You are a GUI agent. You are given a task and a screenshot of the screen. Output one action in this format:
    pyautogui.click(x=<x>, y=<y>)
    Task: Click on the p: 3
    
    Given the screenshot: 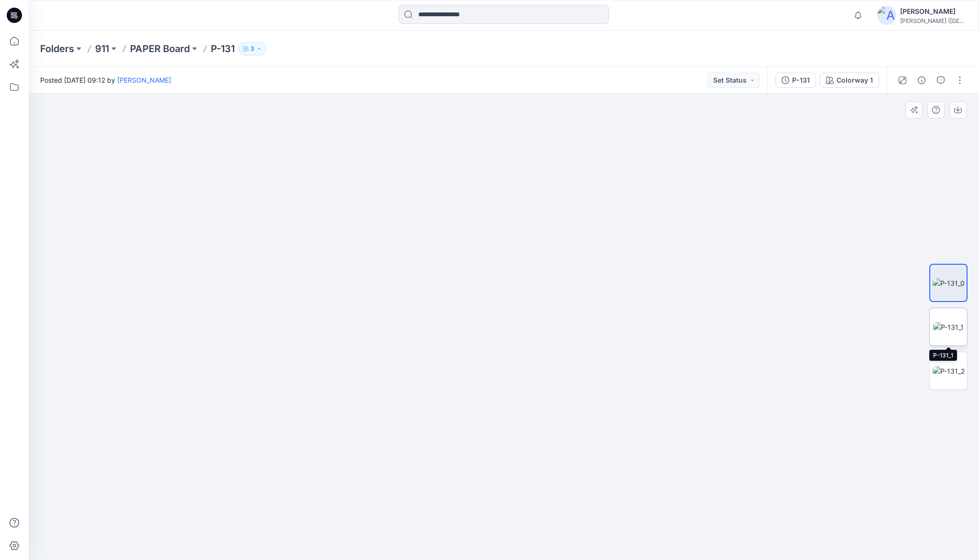 What is the action you would take?
    pyautogui.click(x=253, y=48)
    